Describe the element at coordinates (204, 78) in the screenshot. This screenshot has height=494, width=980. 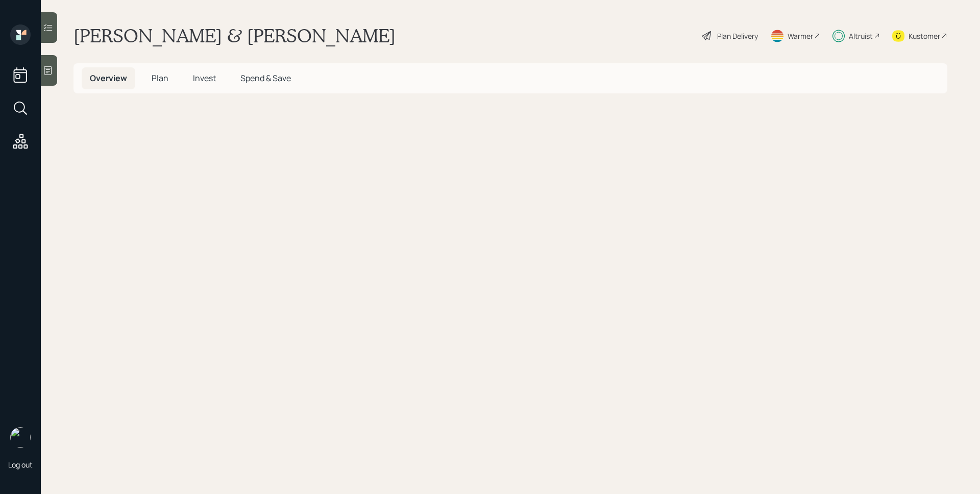
I see `span: Invest` at that location.